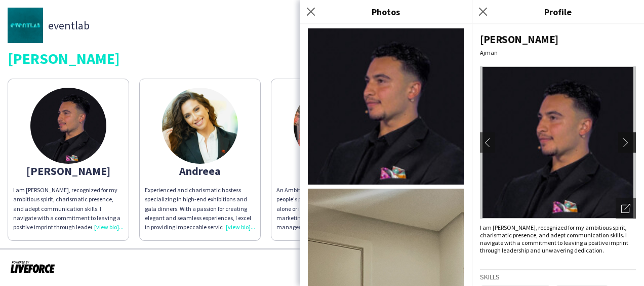 Image resolution: width=644 pixels, height=286 pixels. Describe the element at coordinates (69, 25) in the screenshot. I see `span: eventlab` at that location.